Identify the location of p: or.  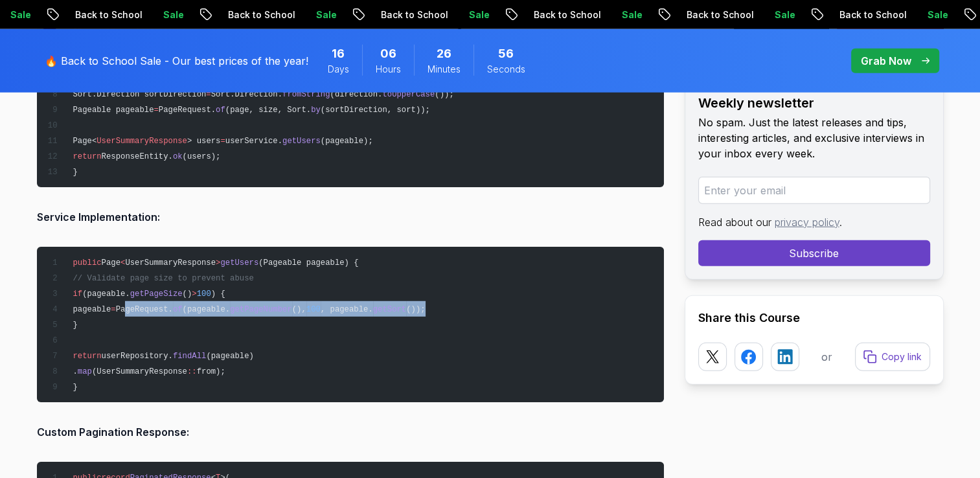
(827, 356).